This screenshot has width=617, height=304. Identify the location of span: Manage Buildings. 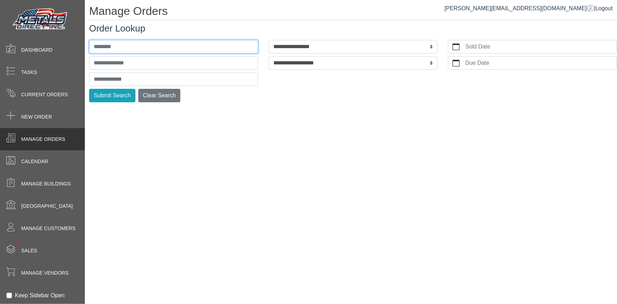
(46, 183).